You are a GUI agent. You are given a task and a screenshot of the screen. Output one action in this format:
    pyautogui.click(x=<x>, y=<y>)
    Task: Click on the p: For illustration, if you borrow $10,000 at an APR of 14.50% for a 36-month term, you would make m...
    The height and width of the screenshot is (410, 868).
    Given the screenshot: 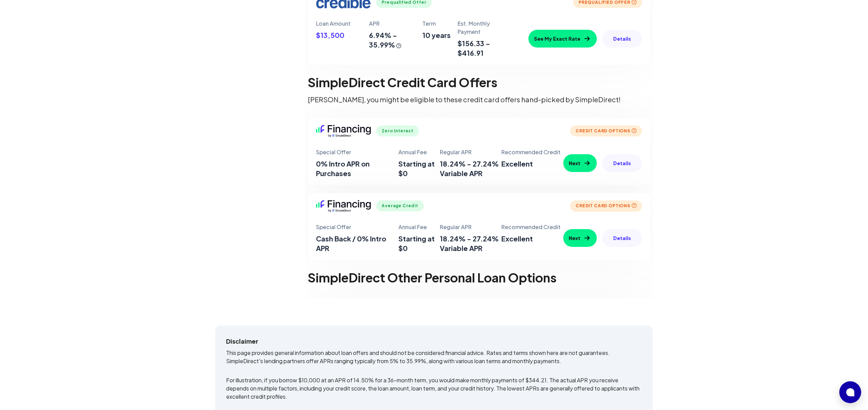 What is the action you would take?
    pyautogui.click(x=434, y=388)
    